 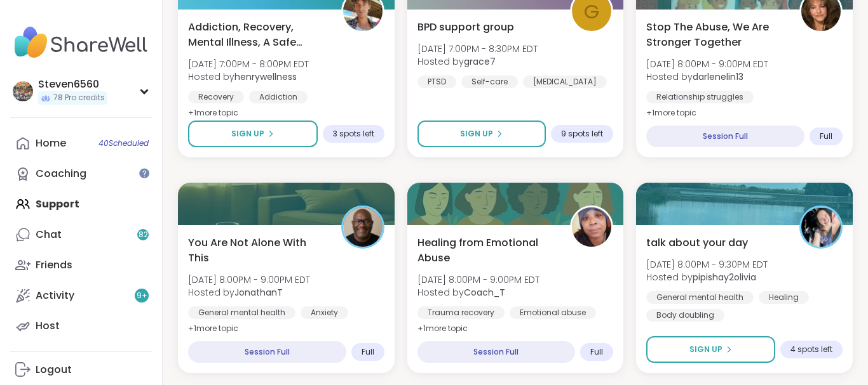 I want to click on span: BPD support group, so click(x=466, y=27).